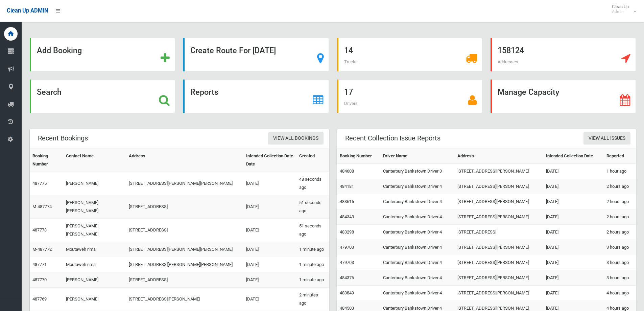 The height and width of the screenshot is (311, 644). Describe the element at coordinates (347, 308) in the screenshot. I see `a: 484503` at that location.